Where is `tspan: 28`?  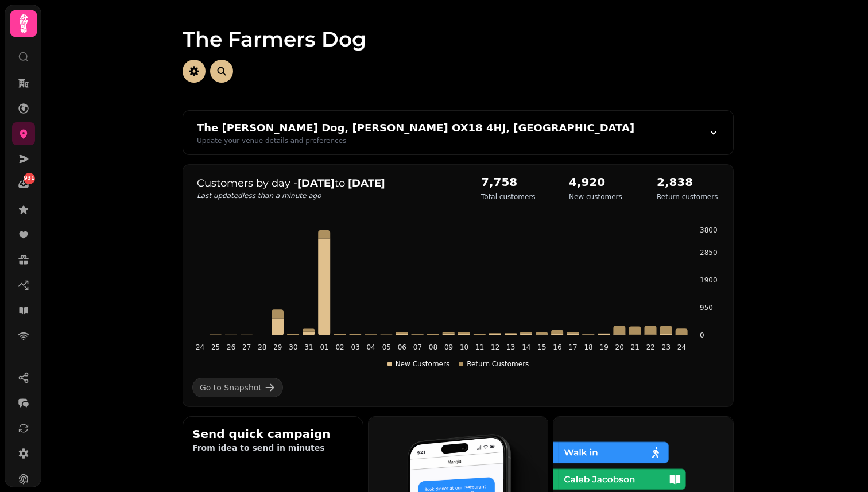 tspan: 28 is located at coordinates (262, 347).